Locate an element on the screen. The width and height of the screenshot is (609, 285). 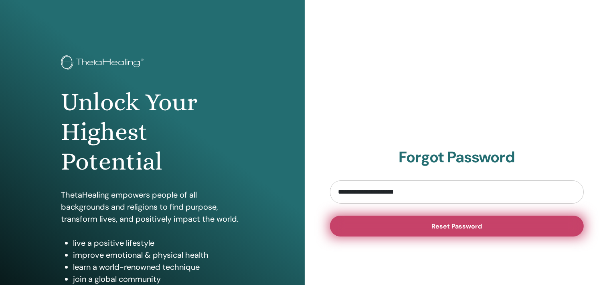
button: Reset Password is located at coordinates (457, 226).